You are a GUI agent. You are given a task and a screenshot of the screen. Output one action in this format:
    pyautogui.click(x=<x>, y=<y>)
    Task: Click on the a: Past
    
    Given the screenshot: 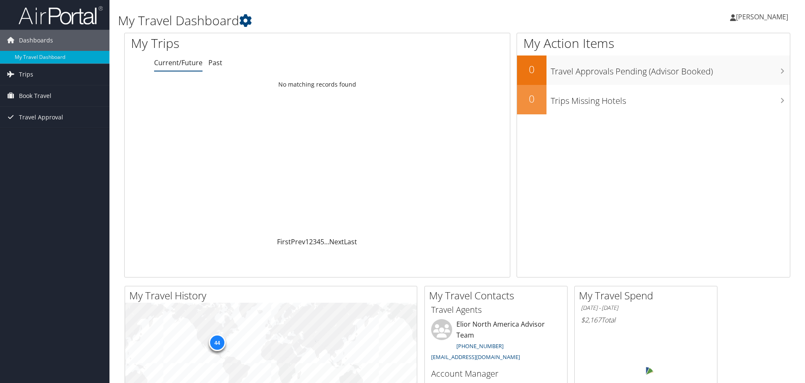 What is the action you would take?
    pyautogui.click(x=215, y=63)
    